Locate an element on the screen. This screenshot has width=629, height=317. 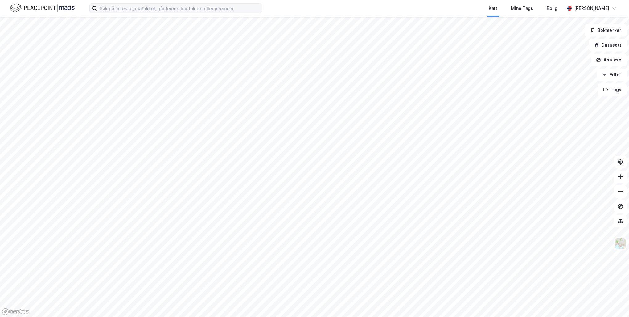
div: Kart is located at coordinates (493, 8).